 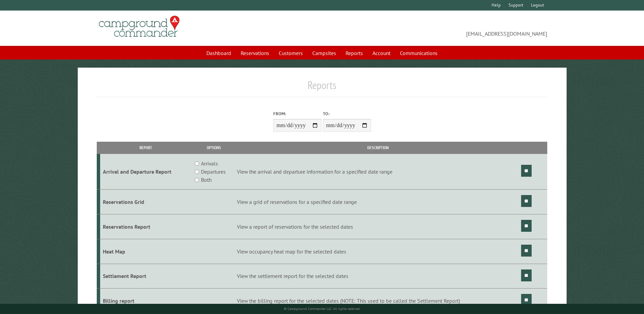 What do you see at coordinates (146, 301) in the screenshot?
I see `td: Billing report` at bounding box center [146, 301].